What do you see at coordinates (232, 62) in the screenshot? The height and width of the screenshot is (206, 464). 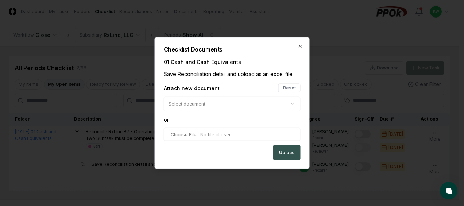 I see `div: 01 Cash and Cash Equivalents` at bounding box center [232, 62].